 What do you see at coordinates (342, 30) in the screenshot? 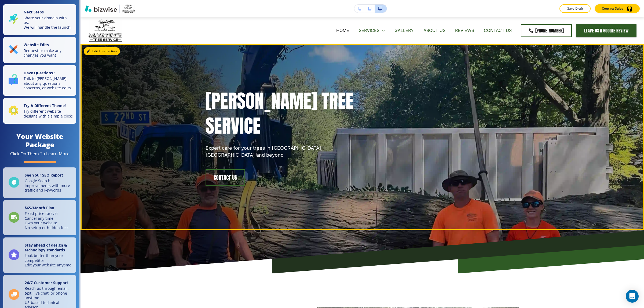
I see `p: HOME` at bounding box center [342, 30].